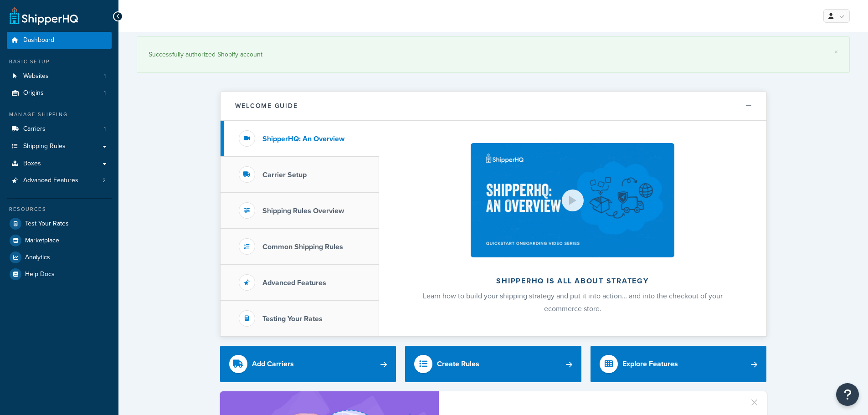  I want to click on a: Marketplace, so click(59, 241).